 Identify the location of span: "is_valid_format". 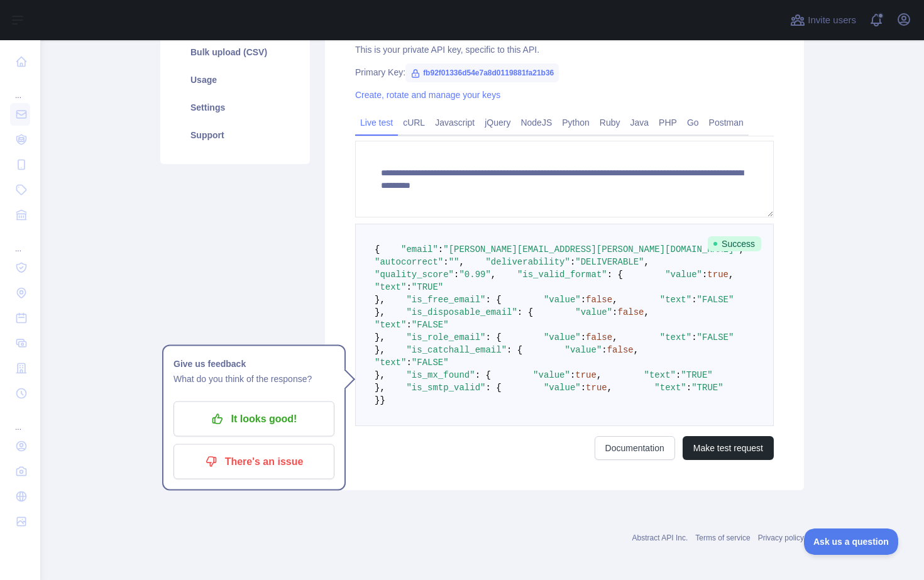
(562, 275).